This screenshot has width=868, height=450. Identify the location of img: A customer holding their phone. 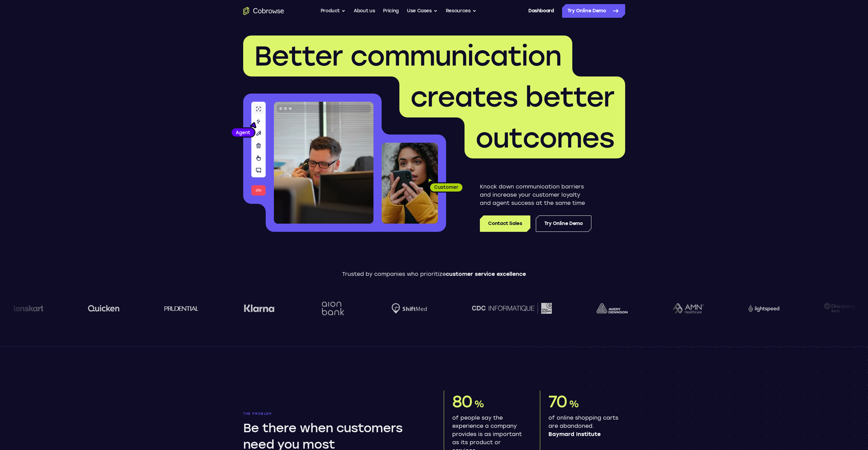
(410, 183).